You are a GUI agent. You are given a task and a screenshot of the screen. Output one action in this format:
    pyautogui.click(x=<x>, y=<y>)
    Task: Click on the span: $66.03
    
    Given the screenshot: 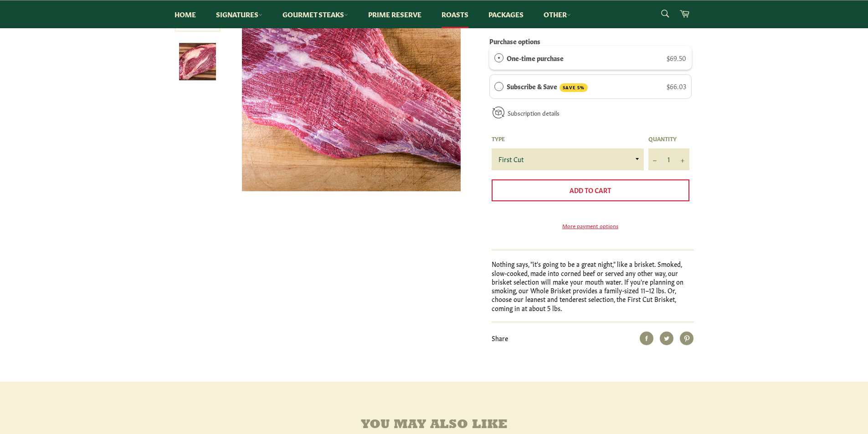 What is the action you would take?
    pyautogui.click(x=676, y=86)
    